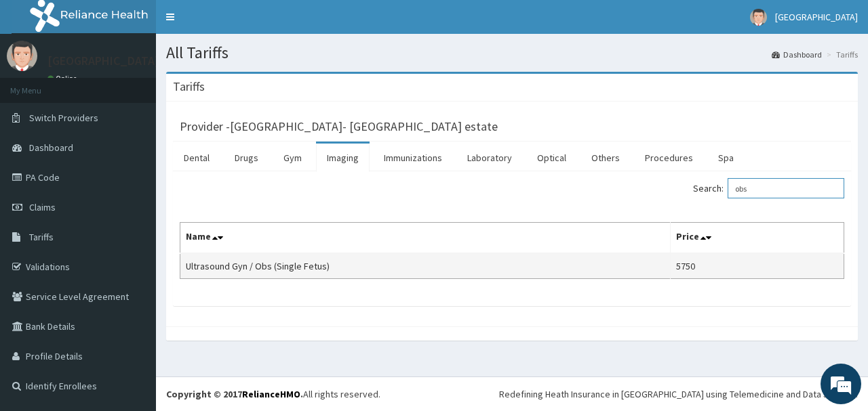 This screenshot has height=411, width=868. Describe the element at coordinates (64, 118) in the screenshot. I see `span: Switch Providers` at that location.